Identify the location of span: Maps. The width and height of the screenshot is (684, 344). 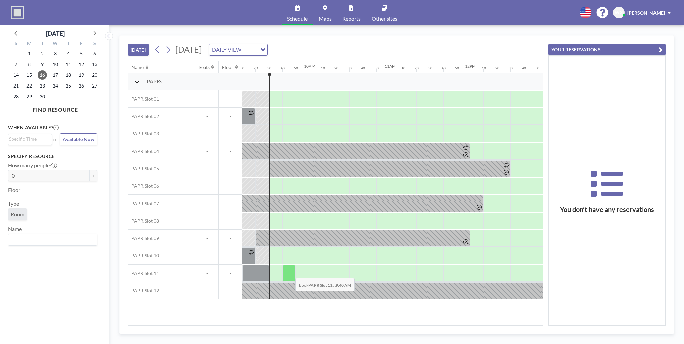
(325, 19).